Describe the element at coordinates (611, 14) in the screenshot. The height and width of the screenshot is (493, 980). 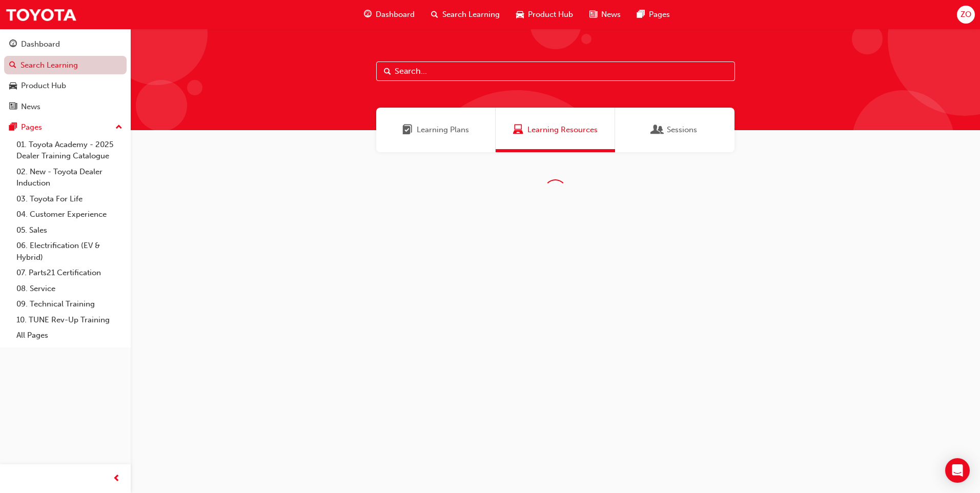
I see `span: News` at that location.